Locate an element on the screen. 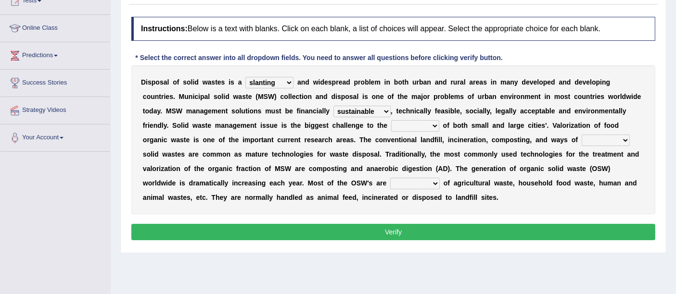 Image resolution: width=676 pixels, height=294 pixels. b: W is located at coordinates (179, 111).